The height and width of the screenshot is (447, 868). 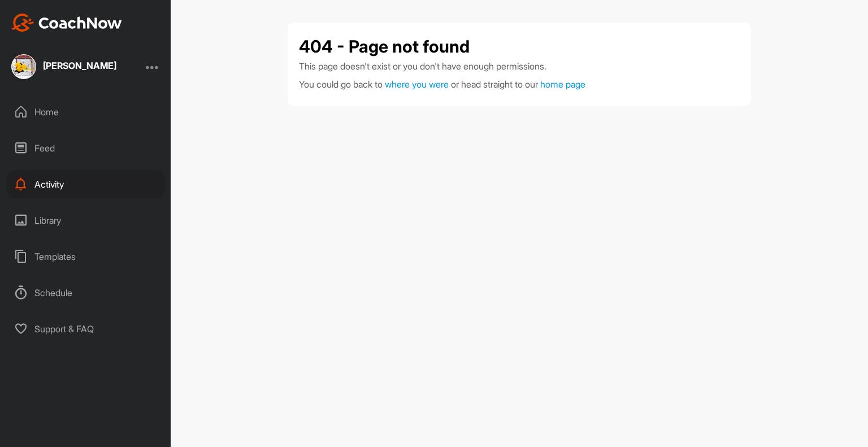 I want to click on img: CoachNow, so click(x=67, y=23).